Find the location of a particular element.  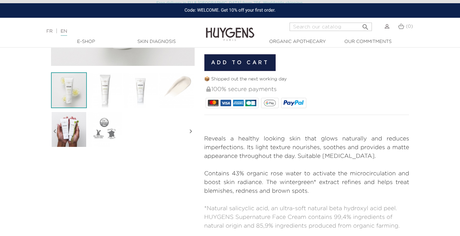

img: Huygens is located at coordinates (230, 29).